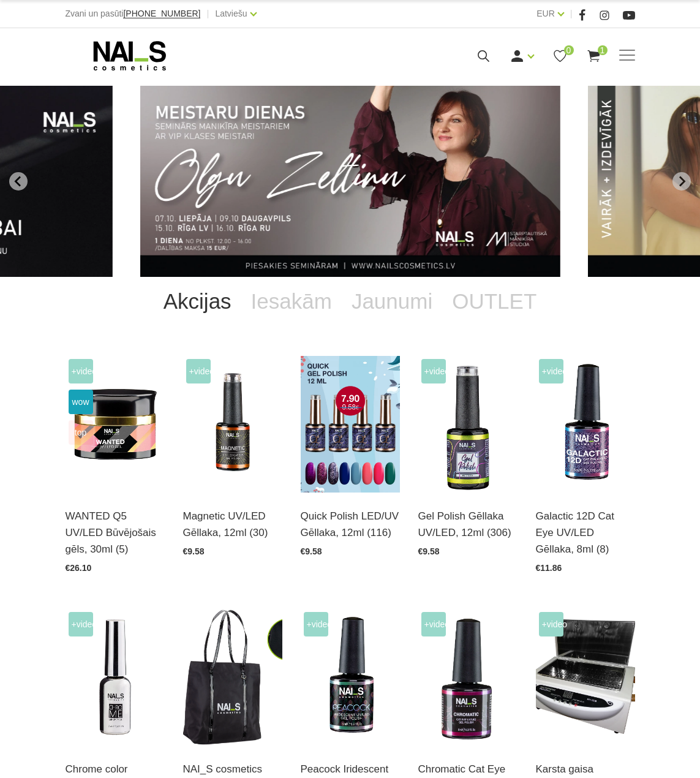  What do you see at coordinates (350, 677) in the screenshot?
I see `img: Dažādu nokrāsu spīduma gēllakas pārklājums ļauj jebkuras gēllakas toni padarīt daudzkrāsaini mird...` at bounding box center [350, 677].